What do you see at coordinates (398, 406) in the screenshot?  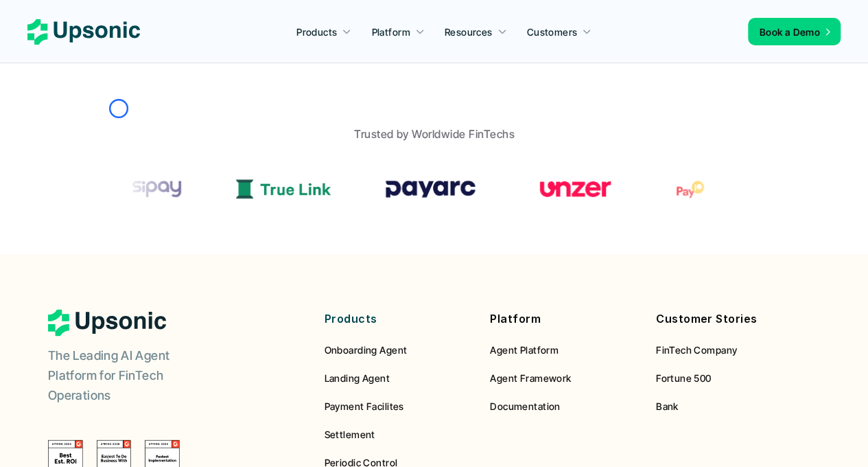 I see `a: Payment Facilites` at bounding box center [398, 406].